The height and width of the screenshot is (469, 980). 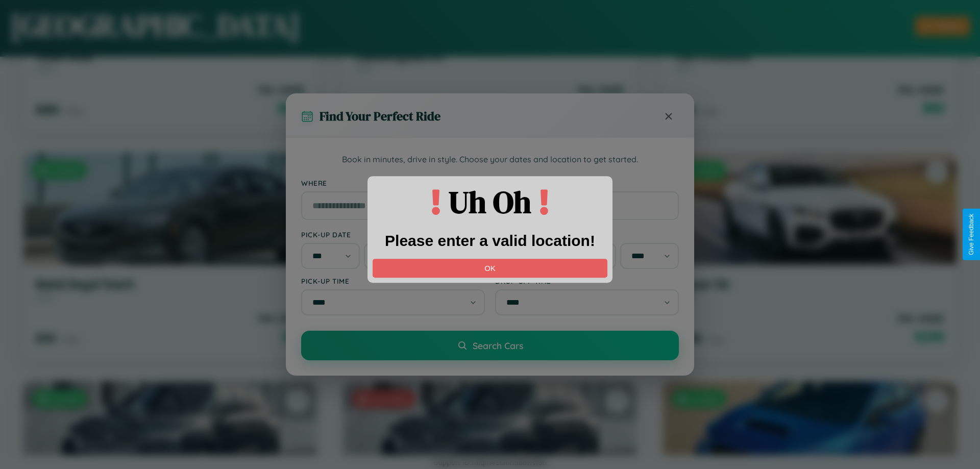 I want to click on label: Pick-up Time, so click(x=393, y=281).